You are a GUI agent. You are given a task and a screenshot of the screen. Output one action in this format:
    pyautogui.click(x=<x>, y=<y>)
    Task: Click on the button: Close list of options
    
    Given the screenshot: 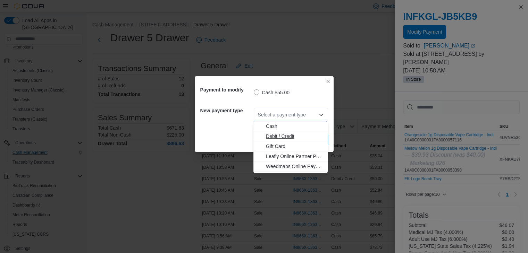 What is the action you would take?
    pyautogui.click(x=321, y=115)
    